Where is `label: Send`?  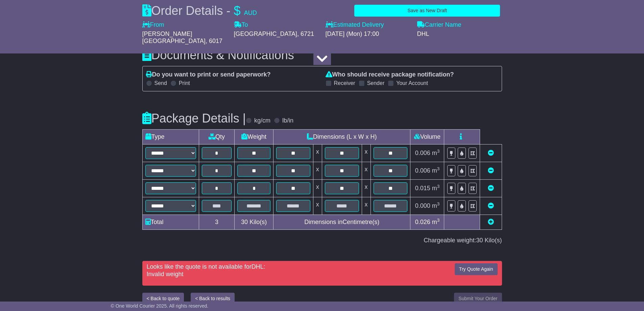
label: Send is located at coordinates (161, 83).